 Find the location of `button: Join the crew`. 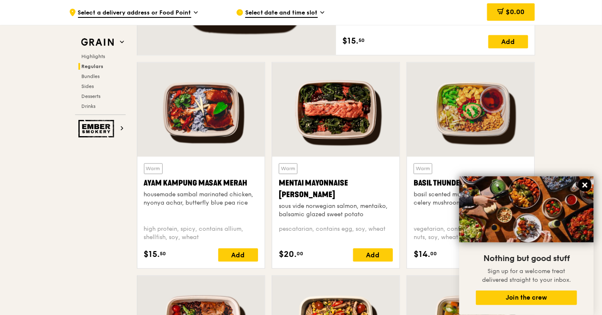

button: Join the crew is located at coordinates (526, 297).